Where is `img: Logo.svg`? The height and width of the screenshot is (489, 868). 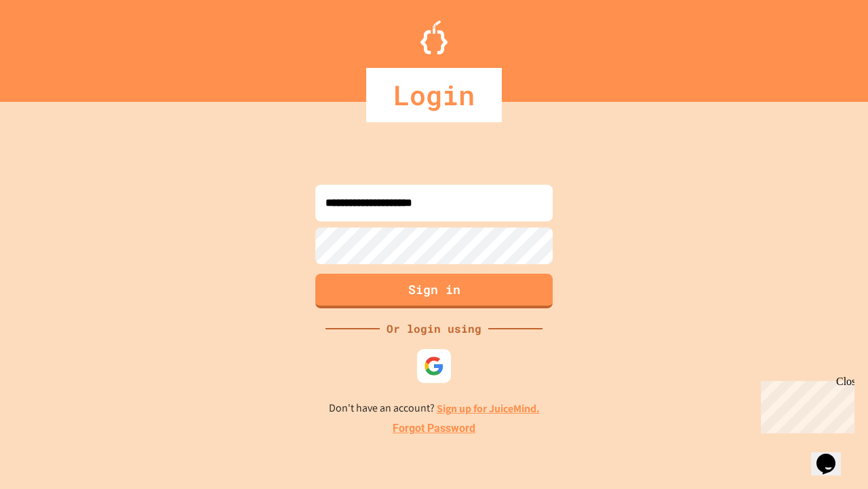 img: Logo.svg is located at coordinates (434, 37).